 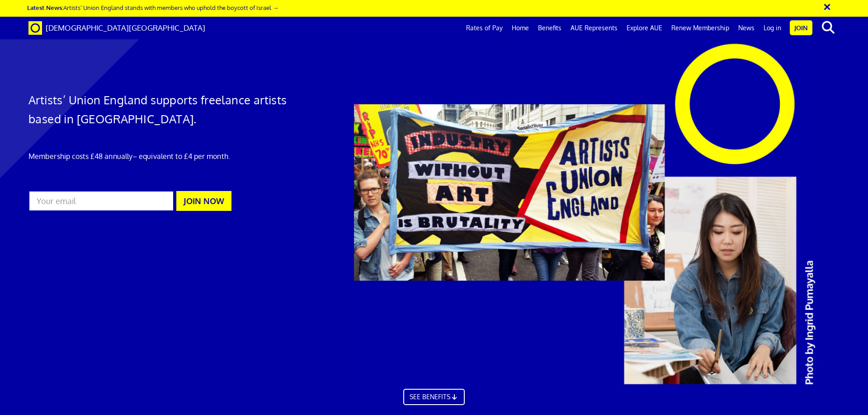 I want to click on p: Membership costs £48 annually – equivalent to £4 per month., so click(x=159, y=156).